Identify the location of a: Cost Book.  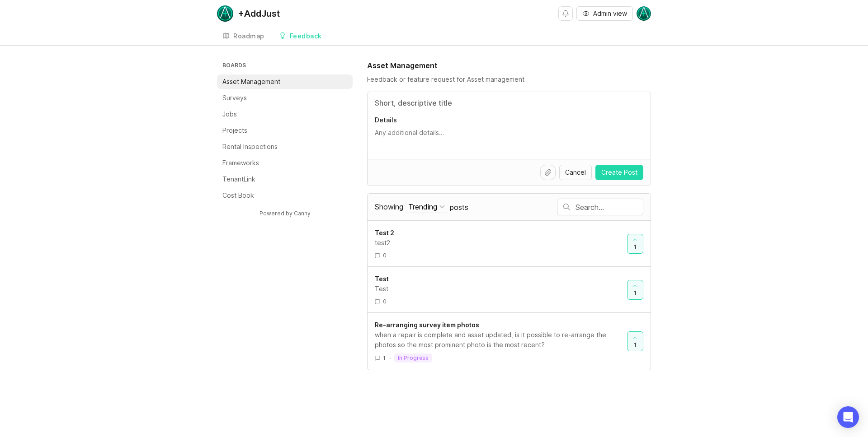
(285, 195).